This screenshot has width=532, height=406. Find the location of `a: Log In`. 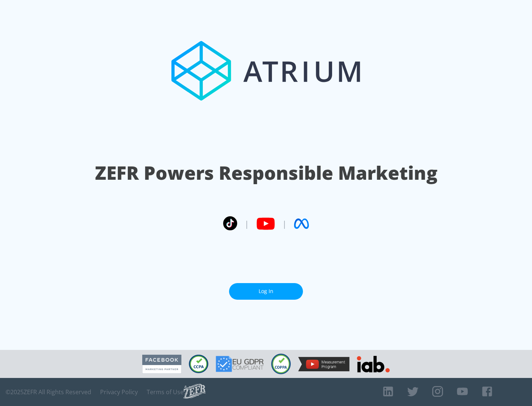

a: Log In is located at coordinates (266, 291).